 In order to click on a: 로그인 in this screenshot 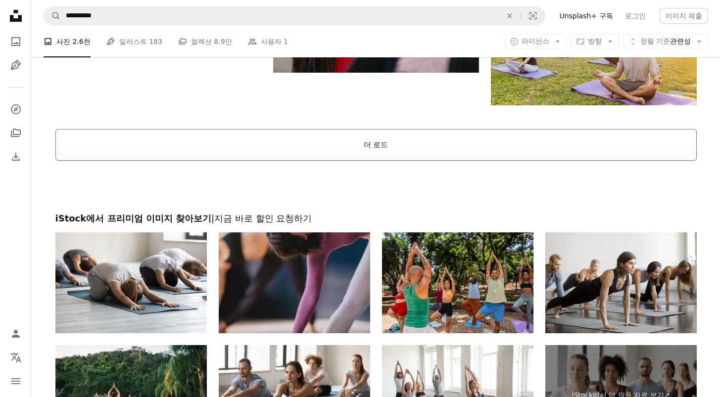, I will do `click(636, 16)`.